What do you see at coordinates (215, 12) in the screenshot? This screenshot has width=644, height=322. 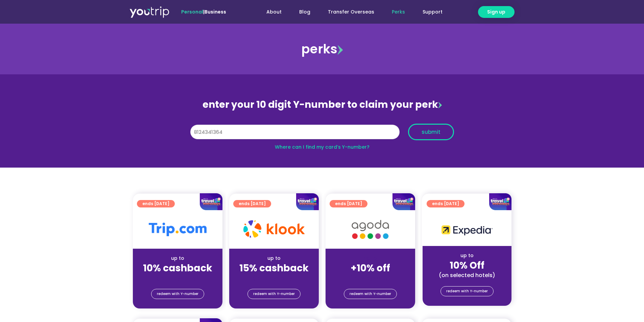 I see `a: Business` at bounding box center [215, 12].